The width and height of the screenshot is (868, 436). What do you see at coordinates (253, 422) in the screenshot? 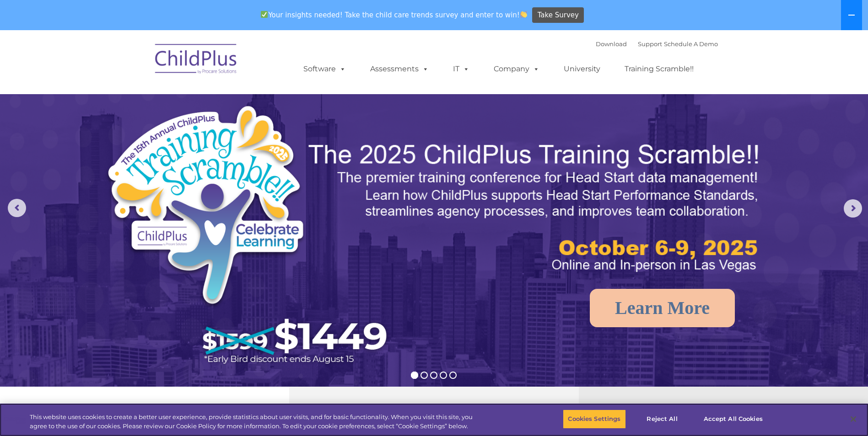
I see `div: This website uses cookies to create a better user experience, provide statistics about user visit...` at bounding box center [253, 422].